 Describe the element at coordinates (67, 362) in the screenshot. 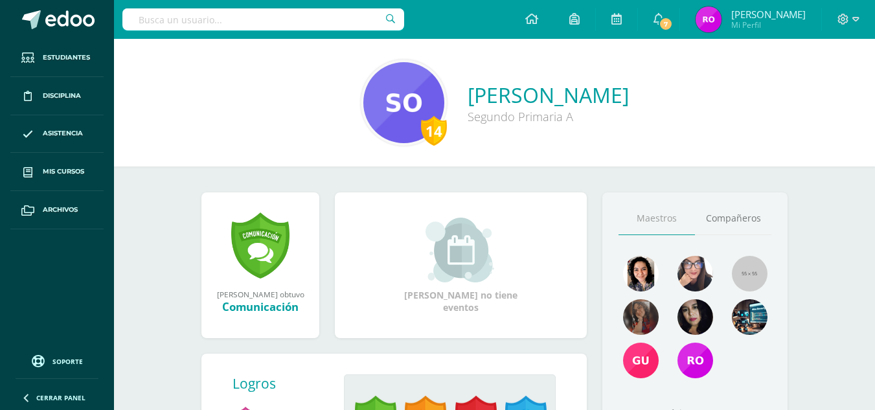

I see `span: Soporte` at that location.